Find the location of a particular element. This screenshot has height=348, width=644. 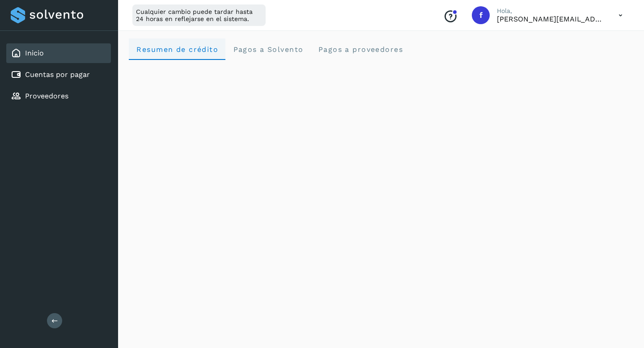

span: Pagos a Solvento is located at coordinates (268, 50).